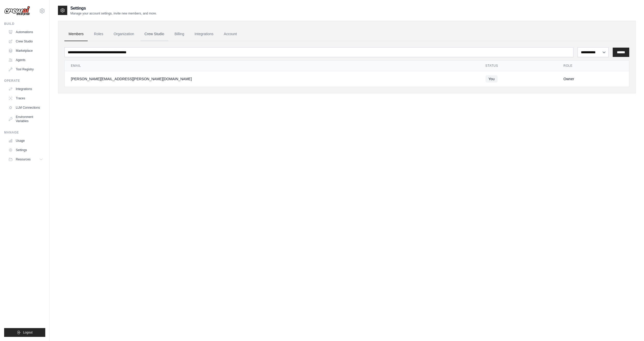 The image size is (644, 341). What do you see at coordinates (24, 24) in the screenshot?
I see `div: Build` at bounding box center [24, 24].